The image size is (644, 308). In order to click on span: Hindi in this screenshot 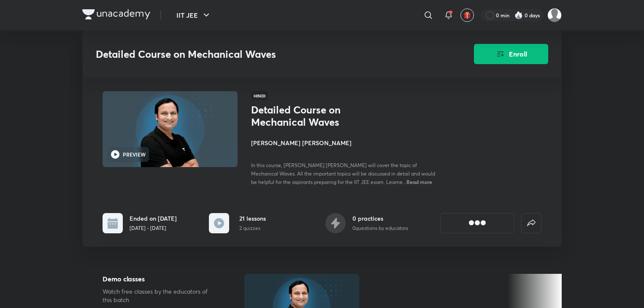, I will do `click(260, 96)`.